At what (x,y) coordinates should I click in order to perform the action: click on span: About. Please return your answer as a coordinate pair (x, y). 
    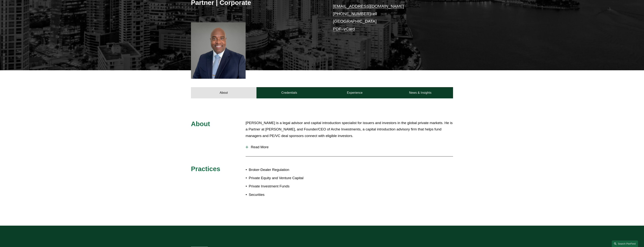
    Looking at the image, I should click on (200, 124).